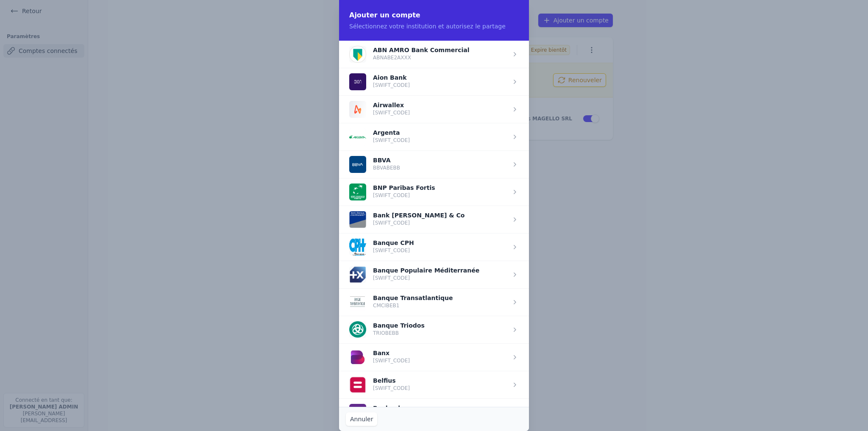 The image size is (868, 431). I want to click on p: Banque CPH, so click(394, 243).